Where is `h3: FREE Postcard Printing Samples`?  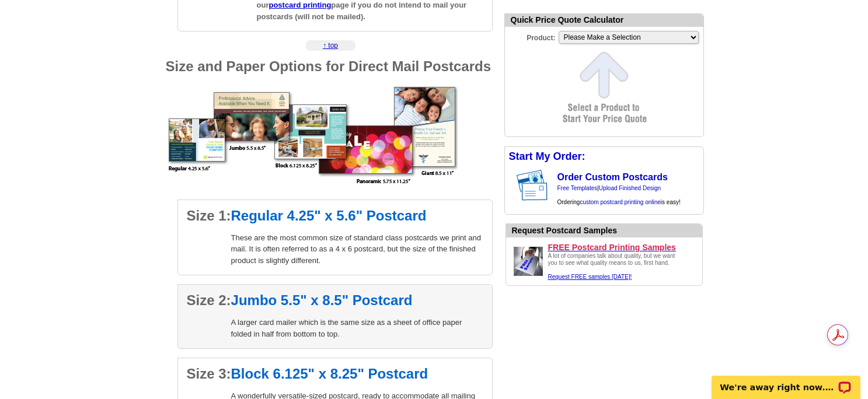 h3: FREE Postcard Printing Samples is located at coordinates (623, 248).